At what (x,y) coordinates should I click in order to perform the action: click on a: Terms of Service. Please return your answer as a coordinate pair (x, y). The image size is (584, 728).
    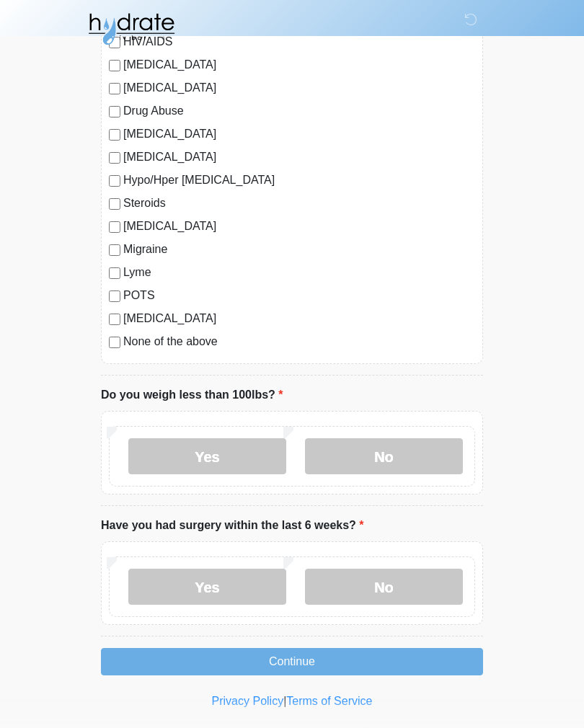
    Looking at the image, I should click on (329, 700).